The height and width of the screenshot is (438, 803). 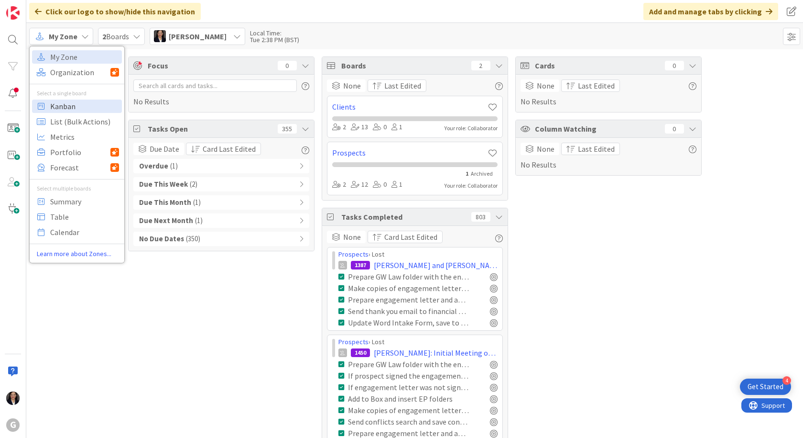 I want to click on button: Card Last Edited, so click(x=405, y=237).